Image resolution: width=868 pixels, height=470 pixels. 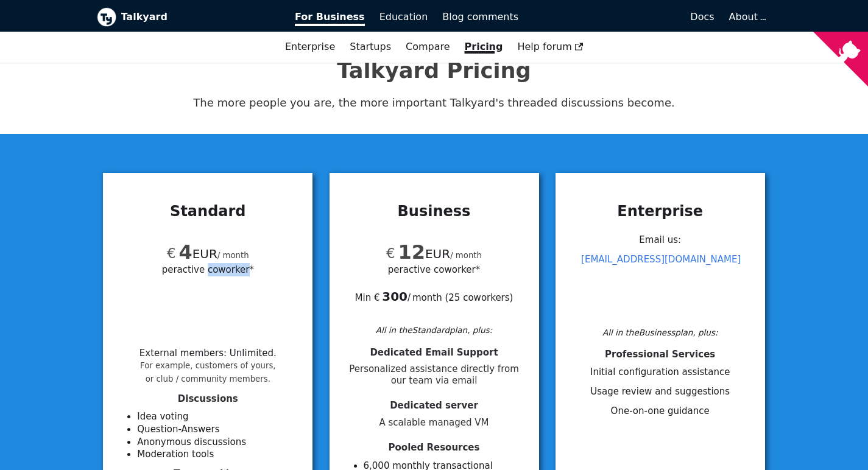 What do you see at coordinates (208, 366) in the screenshot?
I see `li: External members : Unlimited .` at bounding box center [208, 366].